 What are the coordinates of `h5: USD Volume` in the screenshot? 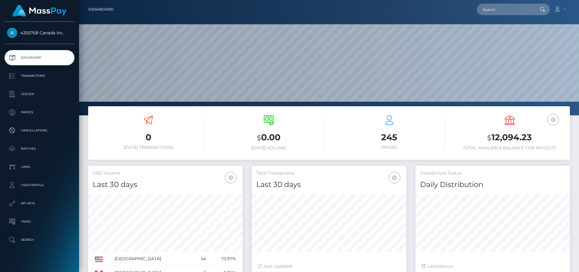 It's located at (165, 174).